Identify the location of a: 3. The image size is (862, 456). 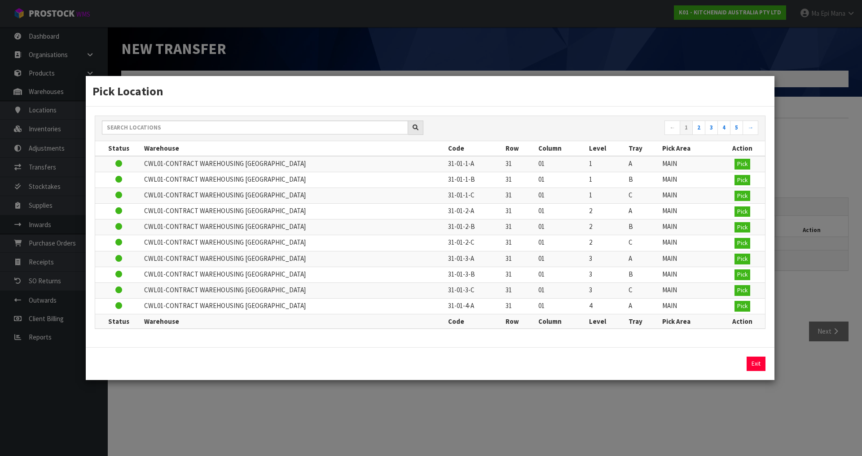
(712, 128).